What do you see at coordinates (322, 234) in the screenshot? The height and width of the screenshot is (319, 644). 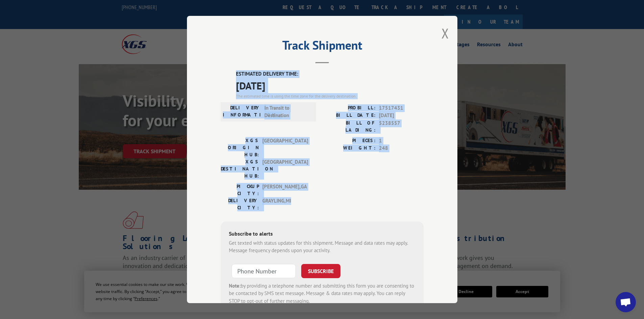 I see `div: Subscribe to alerts` at bounding box center [322, 234].